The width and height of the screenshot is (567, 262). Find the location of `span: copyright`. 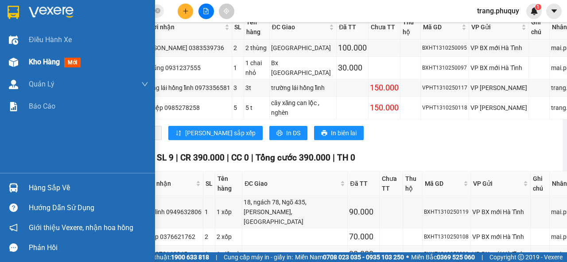

span: copyright is located at coordinates (521, 257).